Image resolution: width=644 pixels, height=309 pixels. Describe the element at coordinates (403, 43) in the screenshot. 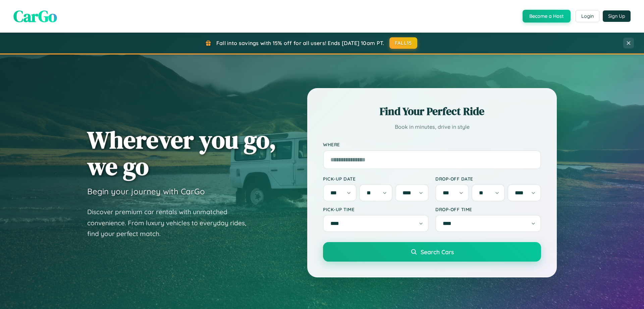

I see `button: FALL15` at that location.